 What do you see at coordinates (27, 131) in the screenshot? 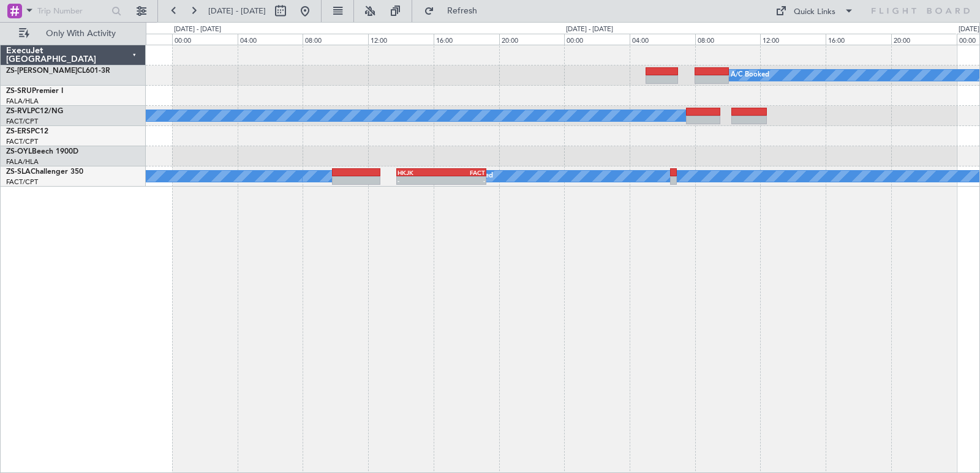
I see `a: ZS-ERSPC12` at bounding box center [27, 131].